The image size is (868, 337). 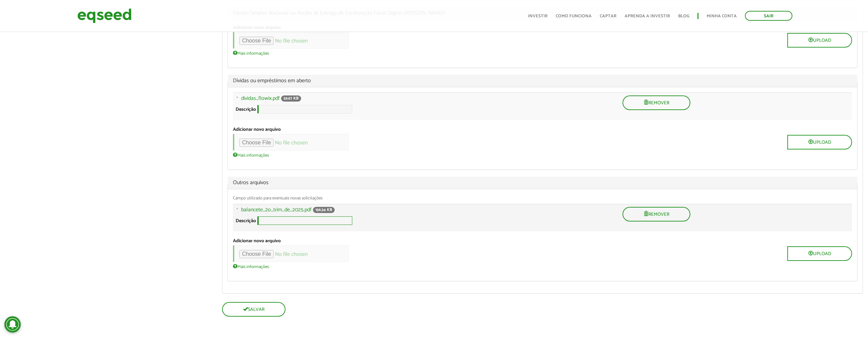 What do you see at coordinates (647, 16) in the screenshot?
I see `a: Aprenda a investir` at bounding box center [647, 16].